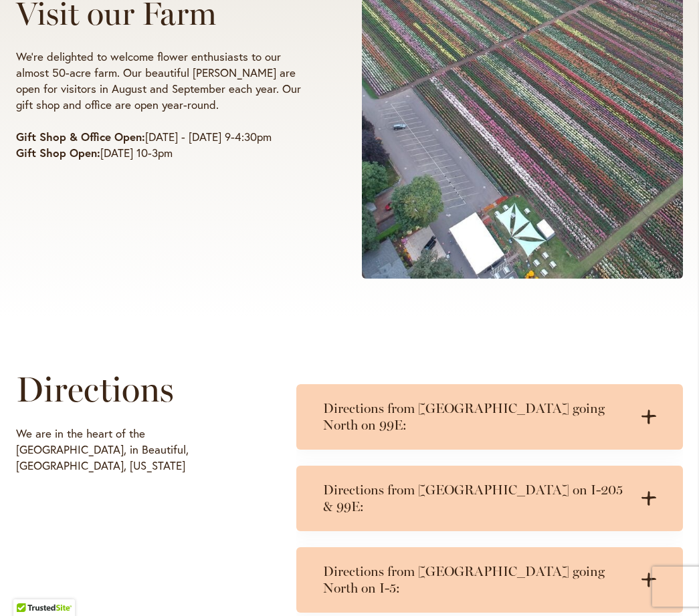 The width and height of the screenshot is (699, 616). Describe the element at coordinates (58, 152) in the screenshot. I see `strong: Gift Shop Open:` at that location.